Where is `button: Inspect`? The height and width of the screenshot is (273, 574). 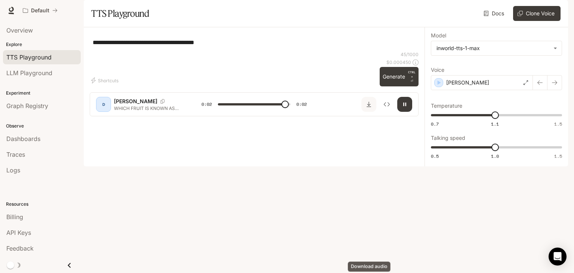
button: Inspect is located at coordinates (387, 104).